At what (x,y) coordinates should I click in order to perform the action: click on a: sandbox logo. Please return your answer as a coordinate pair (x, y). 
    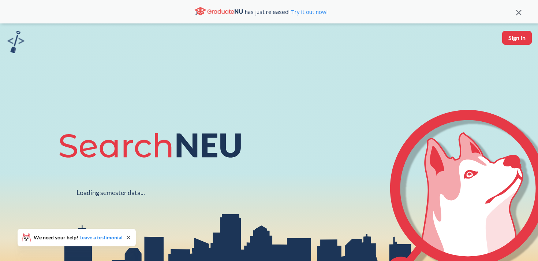
    Looking at the image, I should click on (16, 43).